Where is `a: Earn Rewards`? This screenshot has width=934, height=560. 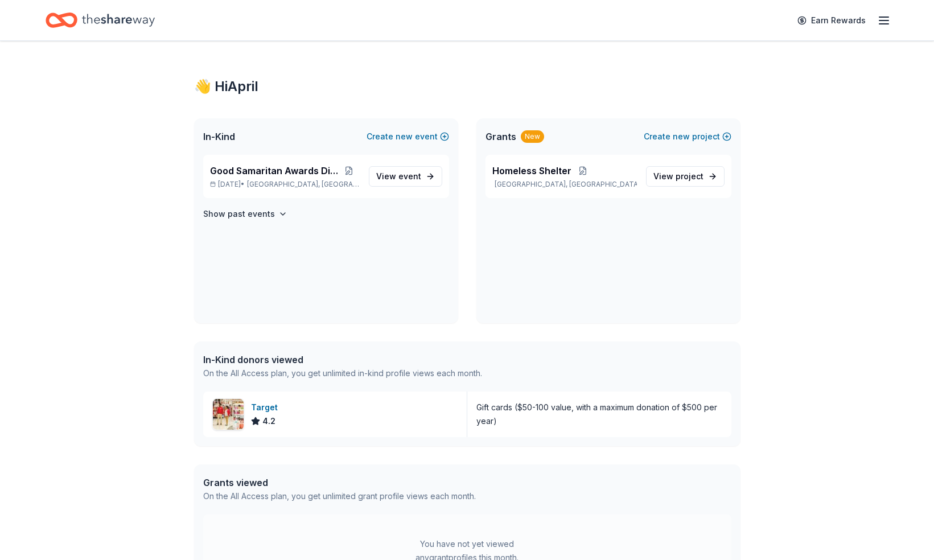 a: Earn Rewards is located at coordinates (832, 21).